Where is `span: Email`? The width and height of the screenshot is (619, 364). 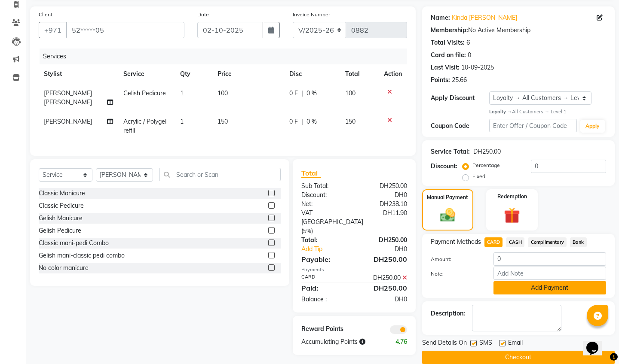 span: Email is located at coordinates (515, 344).